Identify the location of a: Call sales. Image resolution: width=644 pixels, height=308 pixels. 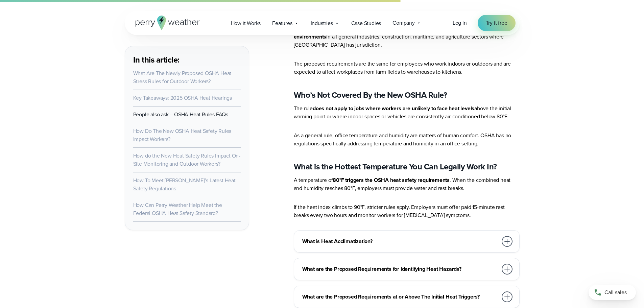
(612, 293).